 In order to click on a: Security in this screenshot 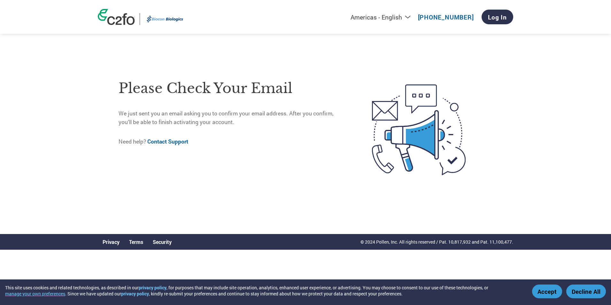, I will do `click(162, 242)`.